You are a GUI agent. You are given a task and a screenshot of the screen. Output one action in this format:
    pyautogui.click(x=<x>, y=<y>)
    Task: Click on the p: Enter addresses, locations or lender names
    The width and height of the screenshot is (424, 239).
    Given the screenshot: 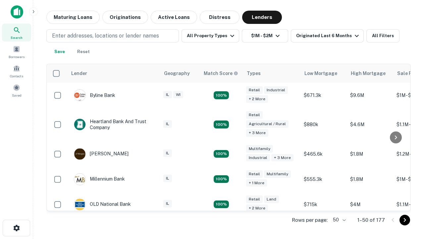 What is the action you would take?
    pyautogui.click(x=105, y=36)
    